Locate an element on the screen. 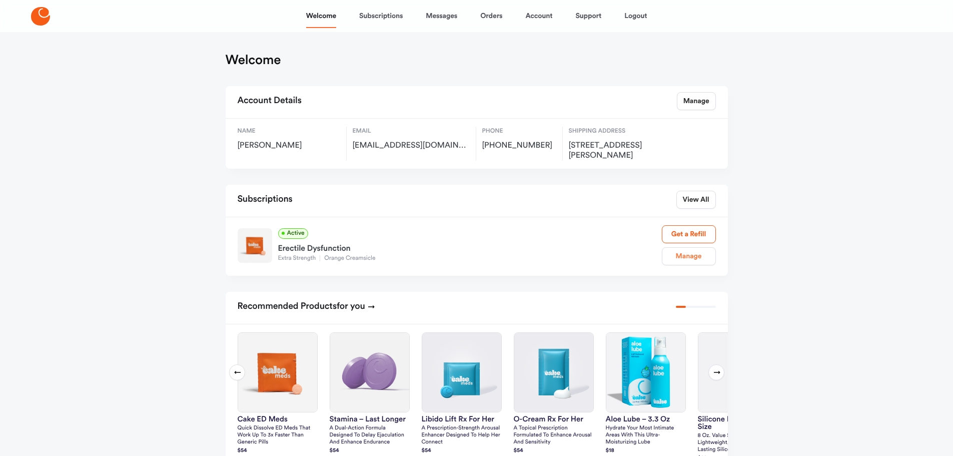 The height and width of the screenshot is (456, 953). a: Subscriptions is located at coordinates (381, 16).